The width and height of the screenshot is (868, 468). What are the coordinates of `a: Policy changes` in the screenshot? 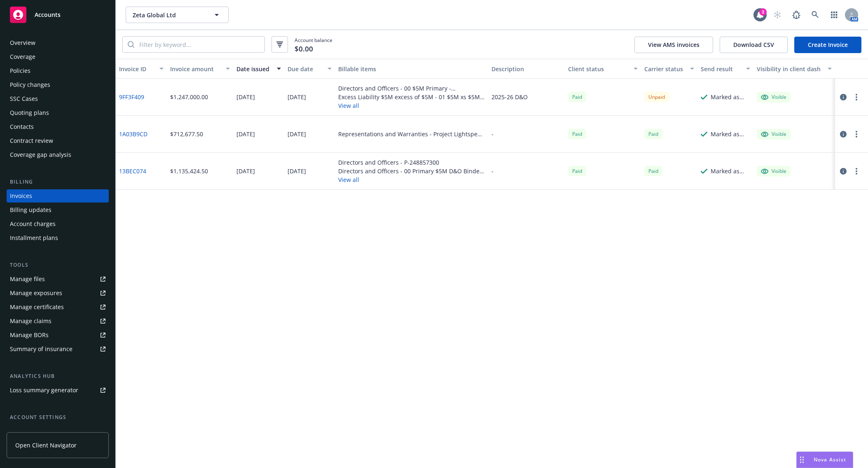 It's located at (57, 85).